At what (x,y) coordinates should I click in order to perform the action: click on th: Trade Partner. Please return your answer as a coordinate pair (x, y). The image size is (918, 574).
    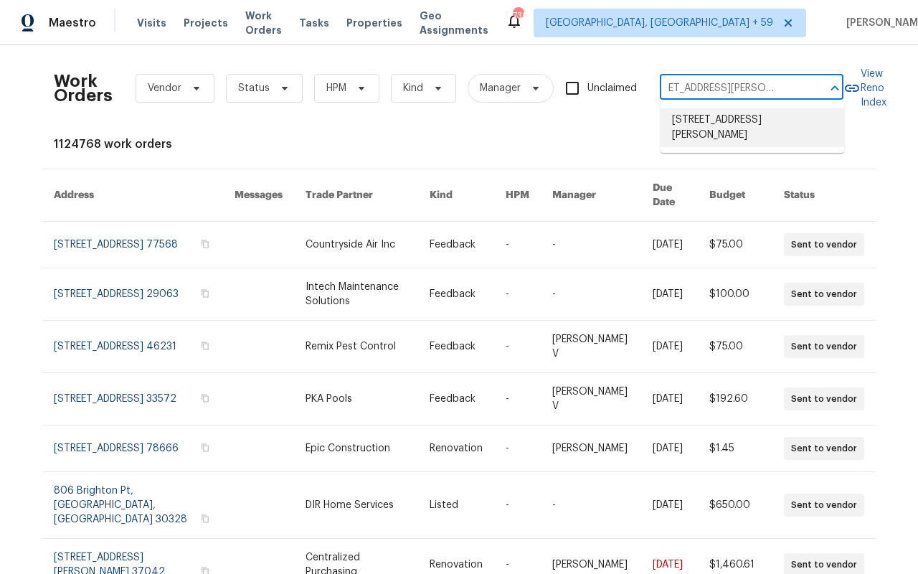
    Looking at the image, I should click on (356, 195).